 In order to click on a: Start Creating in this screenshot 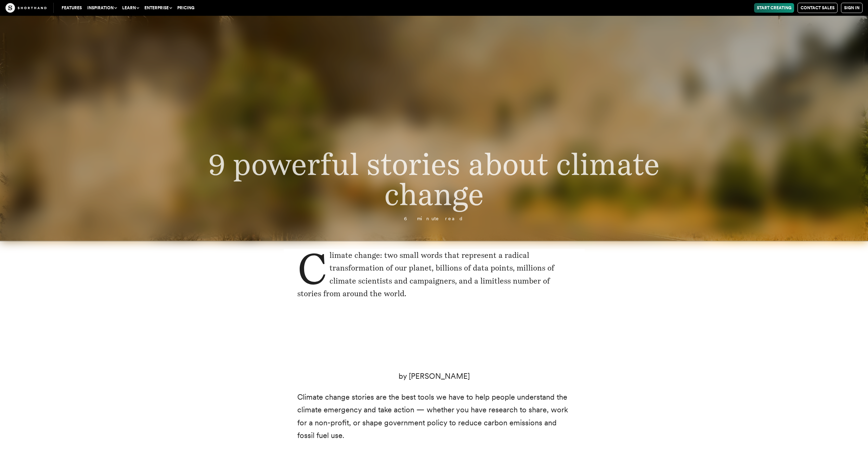, I will do `click(774, 8)`.